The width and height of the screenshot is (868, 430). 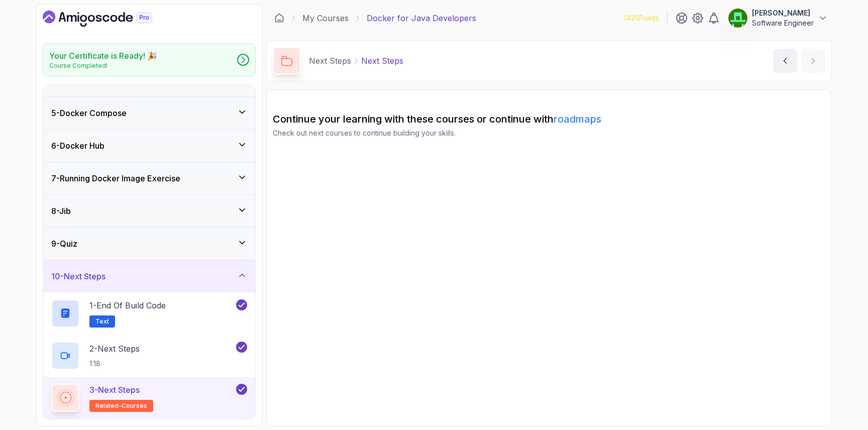 I want to click on button: 9-Quiz, so click(x=149, y=243).